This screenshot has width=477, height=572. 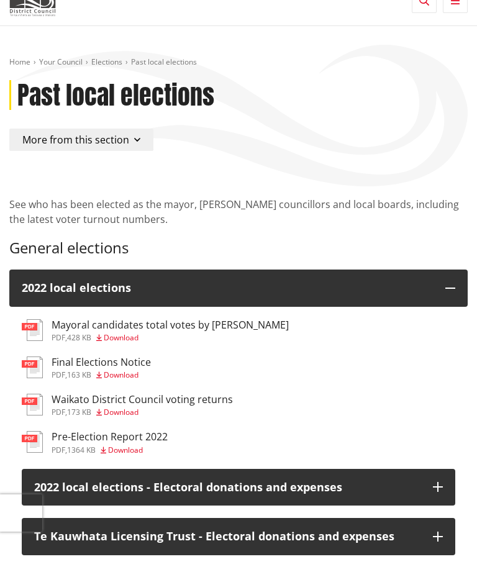 What do you see at coordinates (107, 61) in the screenshot?
I see `a: Elections` at bounding box center [107, 61].